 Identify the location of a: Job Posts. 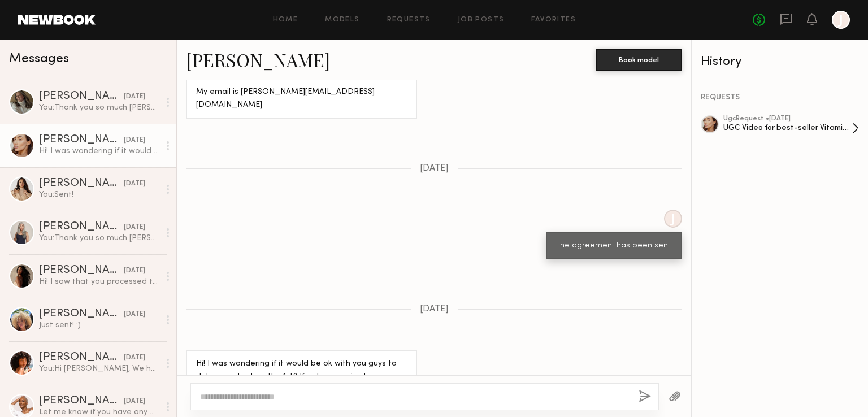
(481, 20).